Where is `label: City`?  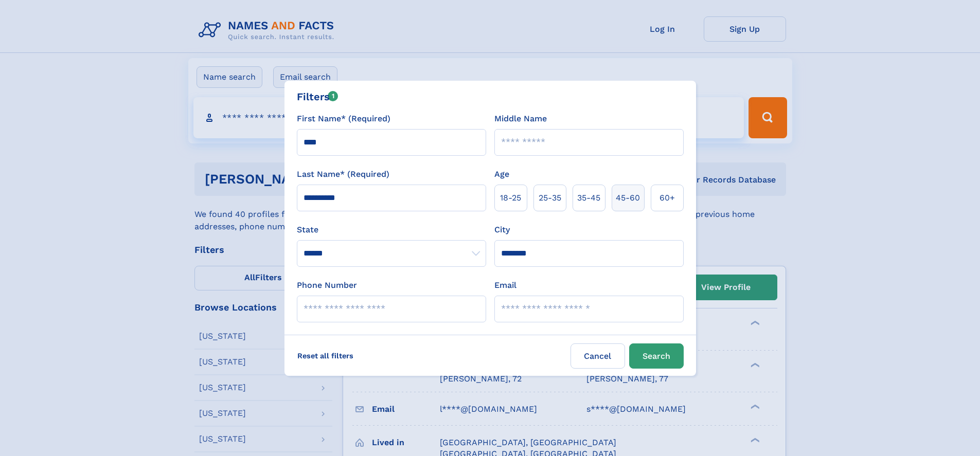
label: City is located at coordinates (502, 229).